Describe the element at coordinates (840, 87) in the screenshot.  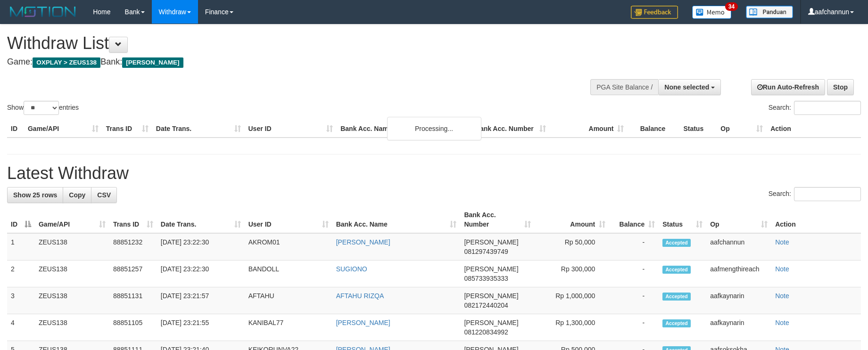
I see `a: Stop` at that location.